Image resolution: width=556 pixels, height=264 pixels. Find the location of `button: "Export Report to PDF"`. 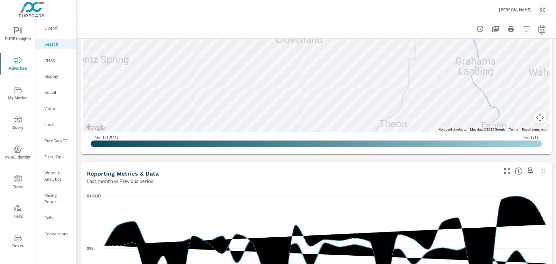

button: "Export Report to PDF" is located at coordinates (496, 29).